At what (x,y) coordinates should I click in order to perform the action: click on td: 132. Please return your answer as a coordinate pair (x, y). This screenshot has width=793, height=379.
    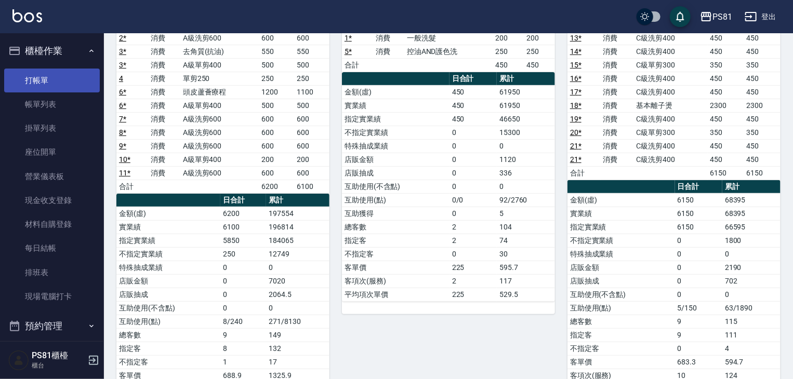
    Looking at the image, I should click on (298, 349).